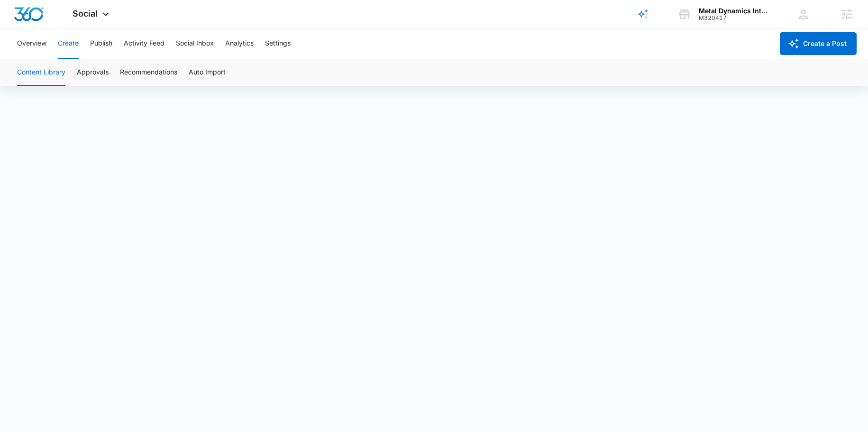 The height and width of the screenshot is (432, 868). Describe the element at coordinates (93, 73) in the screenshot. I see `button: Approvals` at that location.